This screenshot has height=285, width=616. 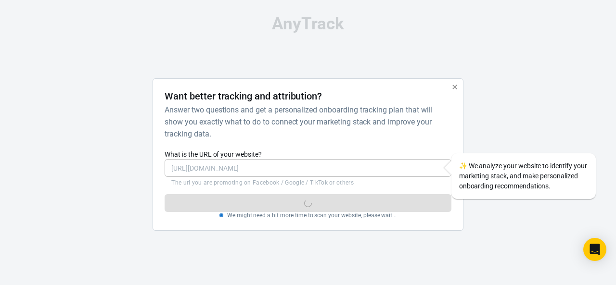 I want to click on h6: Answer two questions and get a personalized onboarding tracking plan that will show you exactly w..., so click(x=306, y=122).